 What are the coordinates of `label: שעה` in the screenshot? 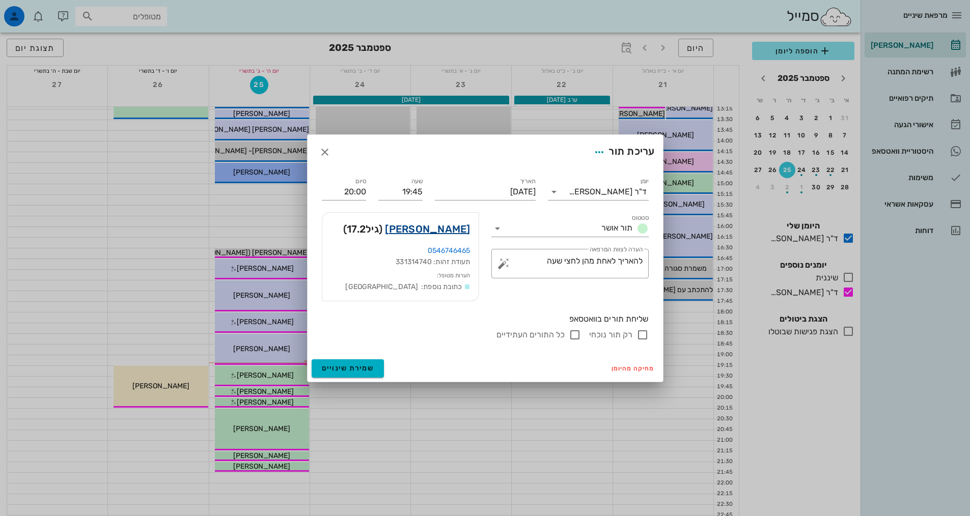 It's located at (417, 181).